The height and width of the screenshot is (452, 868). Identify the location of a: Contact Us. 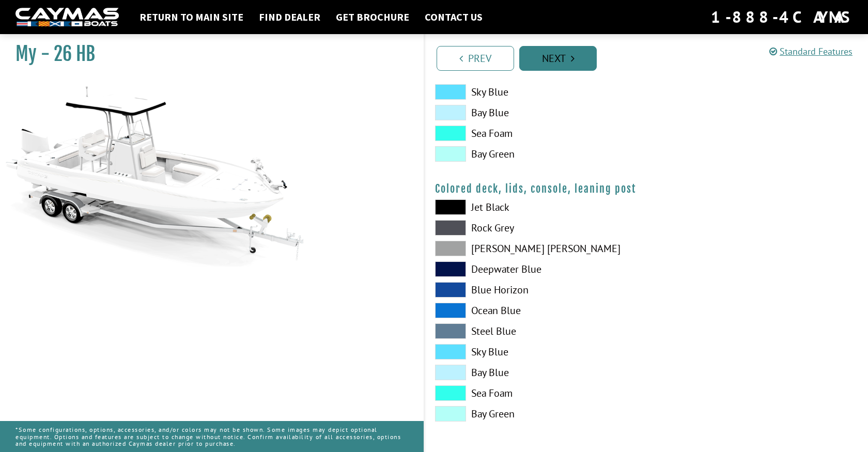
(453, 17).